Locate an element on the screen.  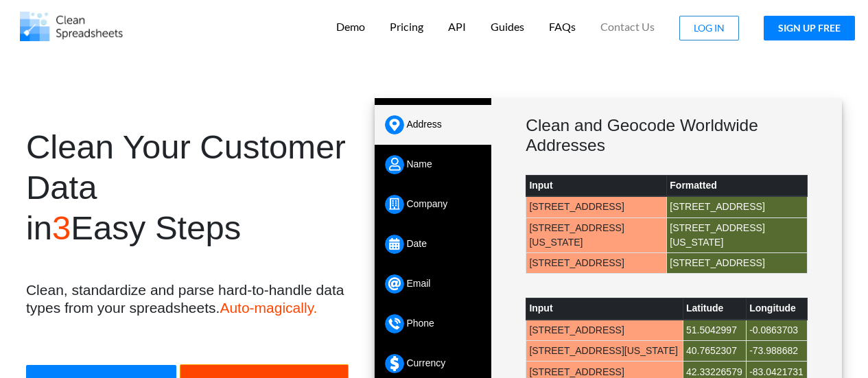
img: Date.png is located at coordinates (394, 244).